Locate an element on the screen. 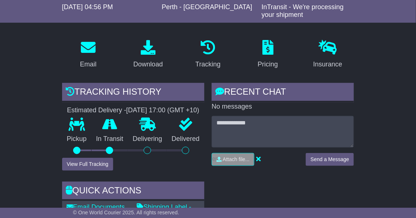  div: Email is located at coordinates (88, 64).